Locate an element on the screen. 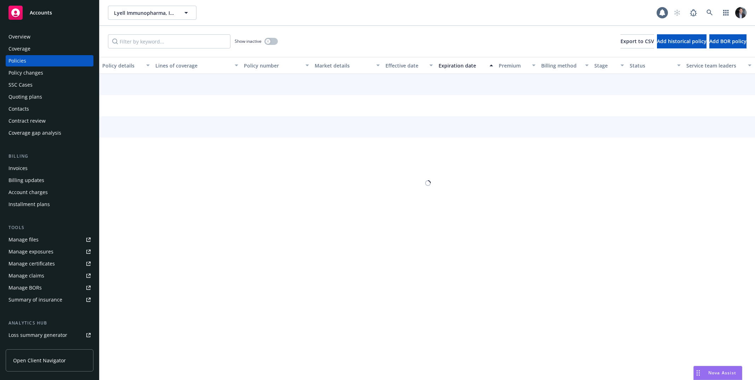 This screenshot has width=755, height=380. div: Policies is located at coordinates (17, 61).